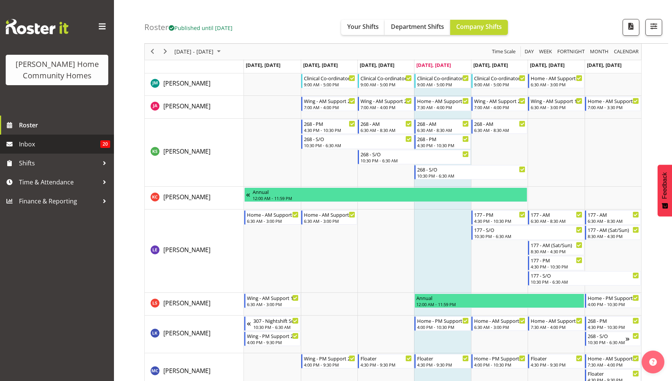  I want to click on div: 4:00 PM - 9:30 PM, so click(273, 342).